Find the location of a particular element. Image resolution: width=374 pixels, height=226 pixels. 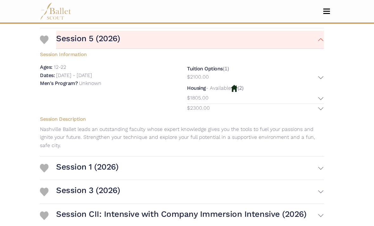

p: $1805.00 is located at coordinates (198, 98).